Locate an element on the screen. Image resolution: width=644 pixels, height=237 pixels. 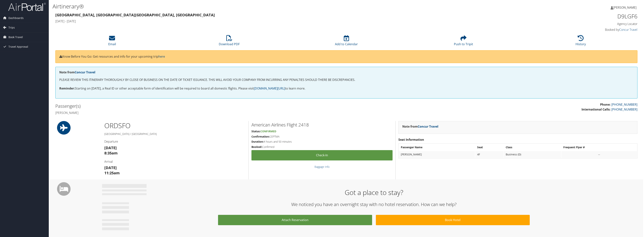
strong: Status: is located at coordinates (256, 131).